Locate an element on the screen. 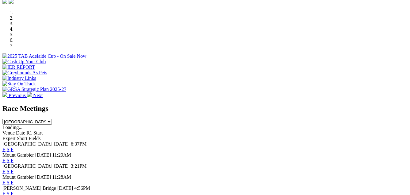 This screenshot has height=195, width=410. span: Next is located at coordinates (38, 95).